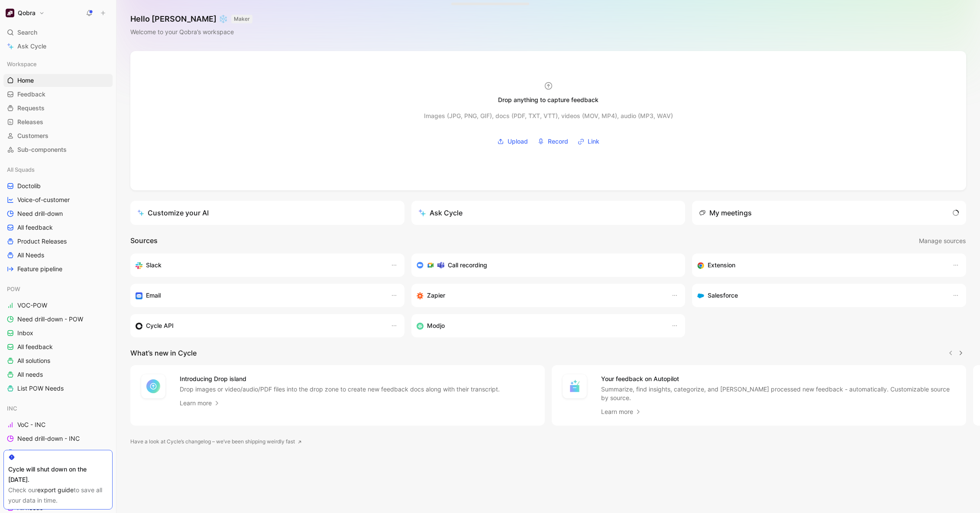  Describe the element at coordinates (31, 94) in the screenshot. I see `span: Feedback` at that location.